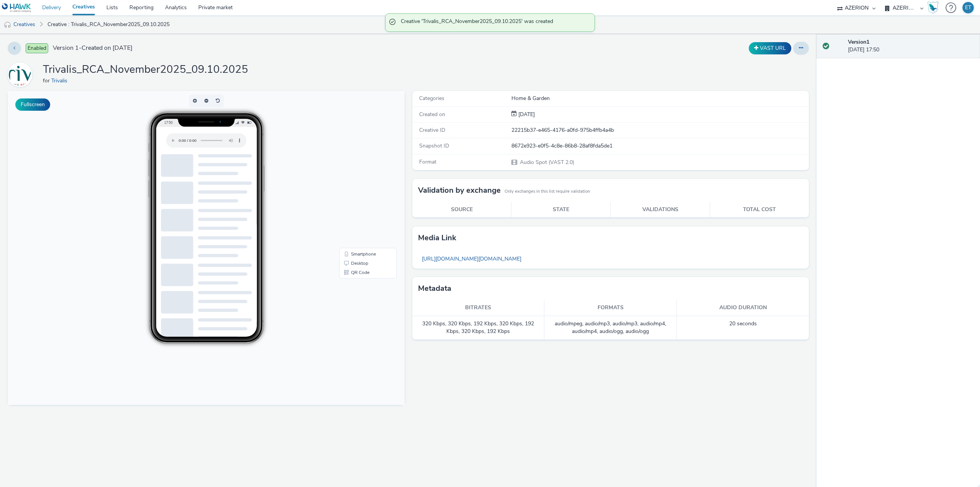 The width and height of the screenshot is (980, 487). I want to click on span: Snapshot ID, so click(434, 146).